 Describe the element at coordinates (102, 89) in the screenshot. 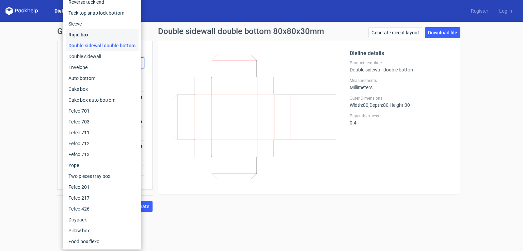

I see `div: Cake box` at that location.